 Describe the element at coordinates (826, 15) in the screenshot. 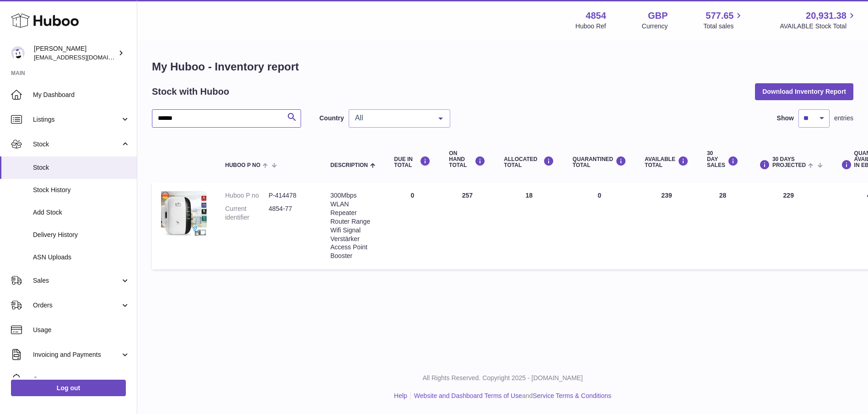

I see `span: 20,931.38` at that location.